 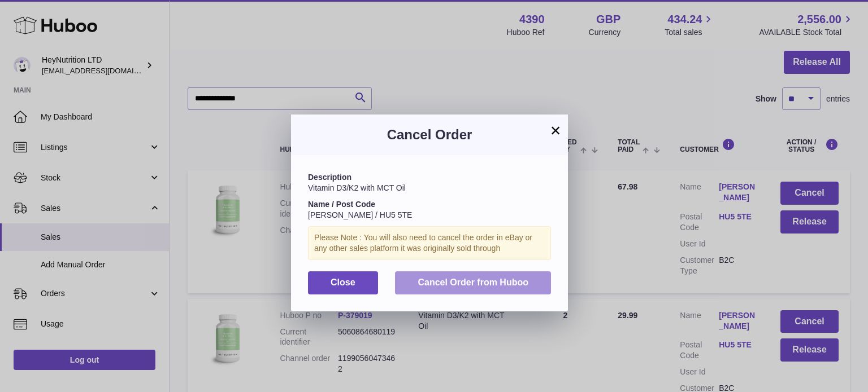 What do you see at coordinates (356, 188) in the screenshot?
I see `span: Vitamin D3/K2 with MCT Oil` at bounding box center [356, 188].